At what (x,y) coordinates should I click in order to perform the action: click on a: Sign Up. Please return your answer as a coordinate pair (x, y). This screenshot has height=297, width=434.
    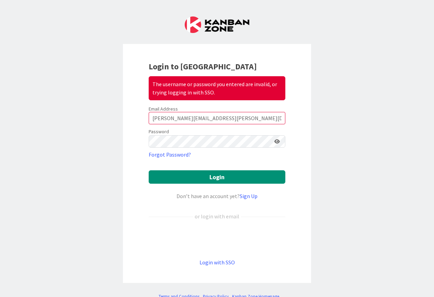
    Looking at the image, I should click on (249, 196).